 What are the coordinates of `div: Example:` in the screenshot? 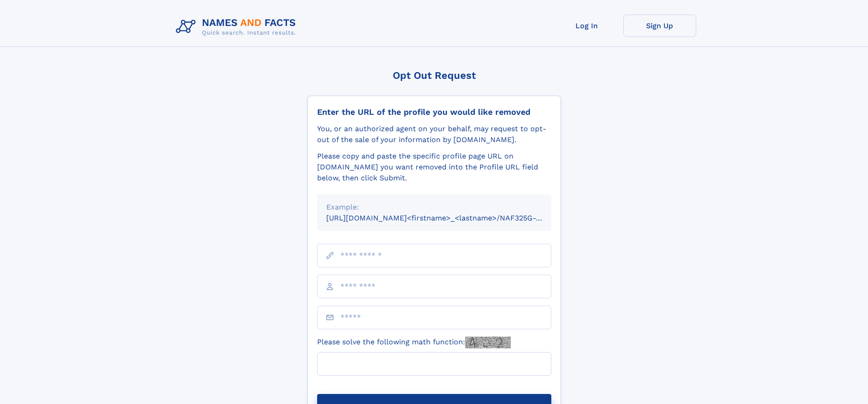 It's located at (434, 207).